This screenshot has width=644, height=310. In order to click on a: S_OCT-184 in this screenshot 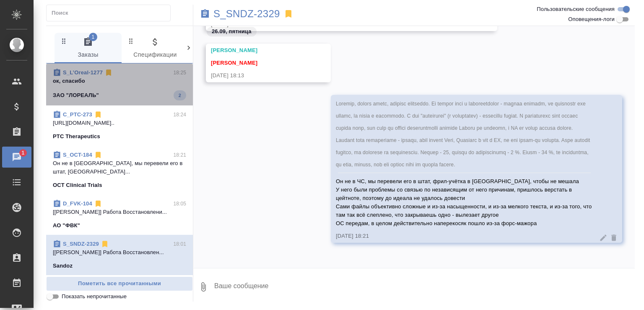, I will do `click(77, 155)`.